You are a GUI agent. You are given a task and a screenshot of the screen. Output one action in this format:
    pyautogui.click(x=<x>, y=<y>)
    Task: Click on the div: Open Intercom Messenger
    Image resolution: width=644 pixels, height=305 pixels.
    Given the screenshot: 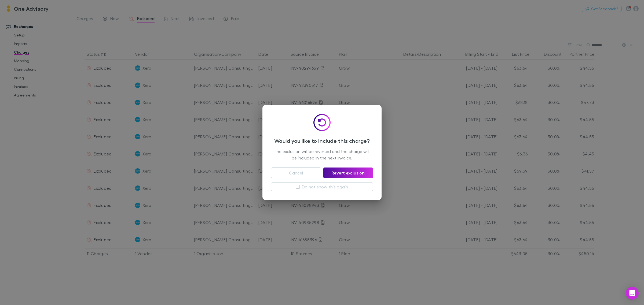 What is the action you would take?
    pyautogui.click(x=632, y=293)
    